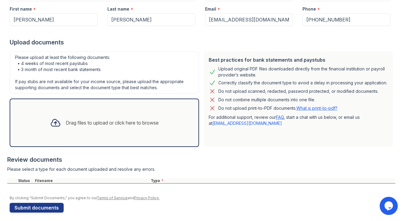 This screenshot has height=221, width=405. I want to click on div: Type, so click(273, 180).